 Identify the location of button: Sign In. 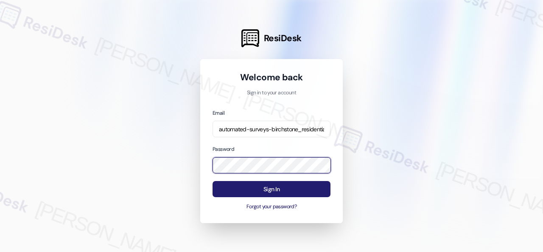
(271, 189).